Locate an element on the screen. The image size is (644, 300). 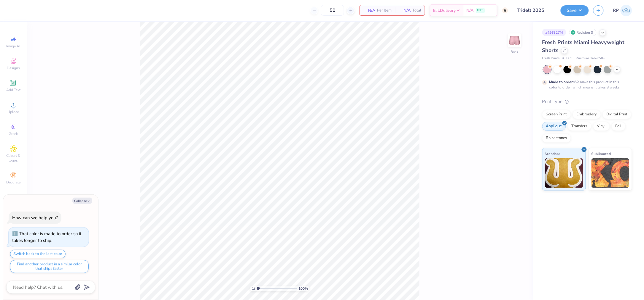
div: Transfers is located at coordinates (579, 127).